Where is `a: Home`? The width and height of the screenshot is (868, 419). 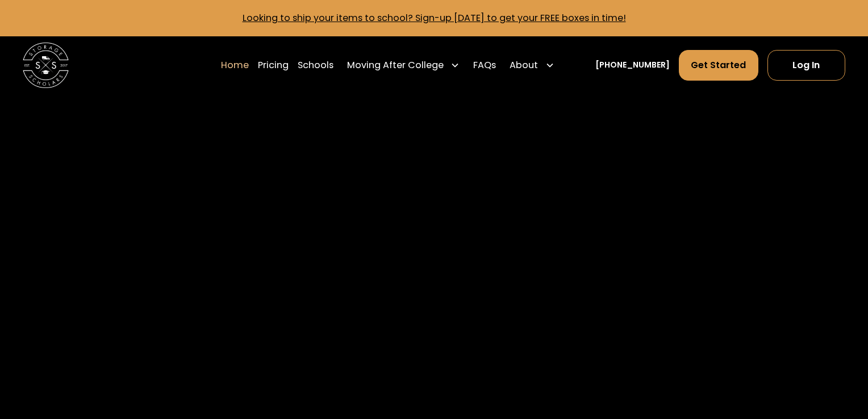 a: Home is located at coordinates (234, 65).